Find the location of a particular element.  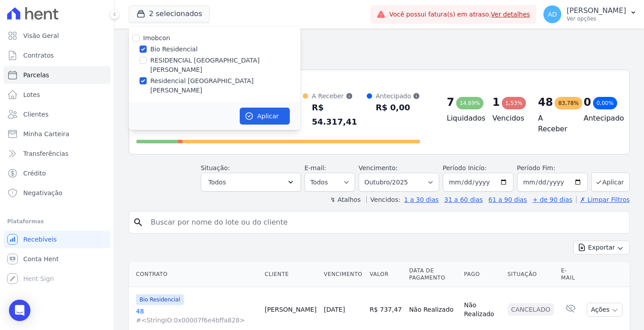

a: Lotes is located at coordinates (57, 95).